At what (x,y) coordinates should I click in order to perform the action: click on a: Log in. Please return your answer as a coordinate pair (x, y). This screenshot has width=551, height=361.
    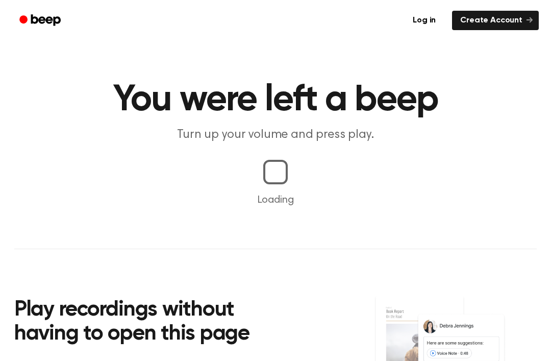
    Looking at the image, I should click on (424, 20).